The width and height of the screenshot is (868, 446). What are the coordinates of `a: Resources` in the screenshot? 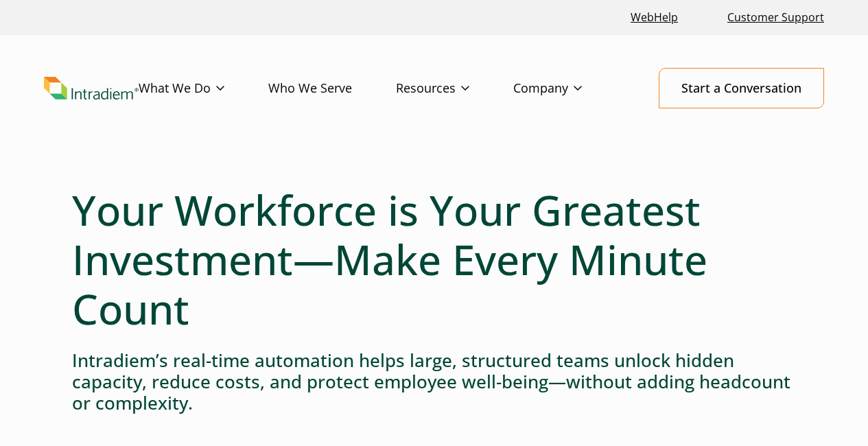 It's located at (454, 89).